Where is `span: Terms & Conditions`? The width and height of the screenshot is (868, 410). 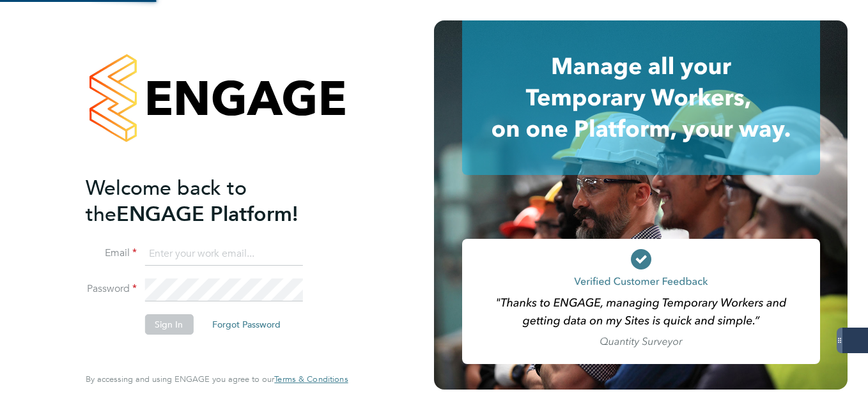
span: Terms & Conditions is located at coordinates (311, 379).